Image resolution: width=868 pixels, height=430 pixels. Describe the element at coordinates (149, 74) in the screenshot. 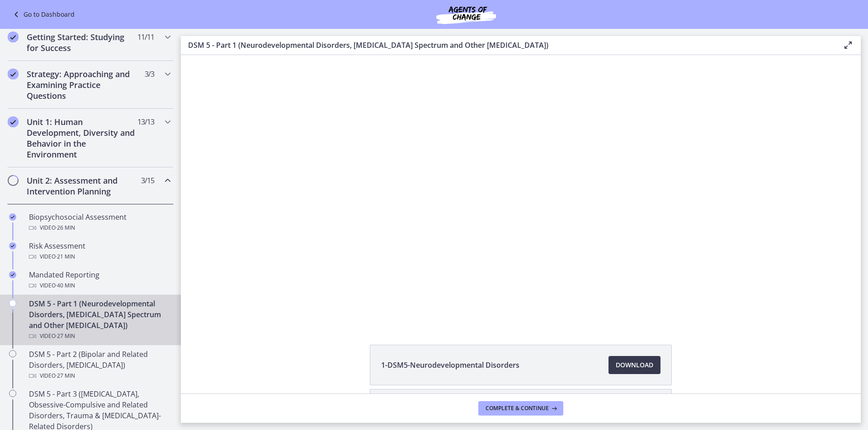

I see `span: 3 / 3` at that location.